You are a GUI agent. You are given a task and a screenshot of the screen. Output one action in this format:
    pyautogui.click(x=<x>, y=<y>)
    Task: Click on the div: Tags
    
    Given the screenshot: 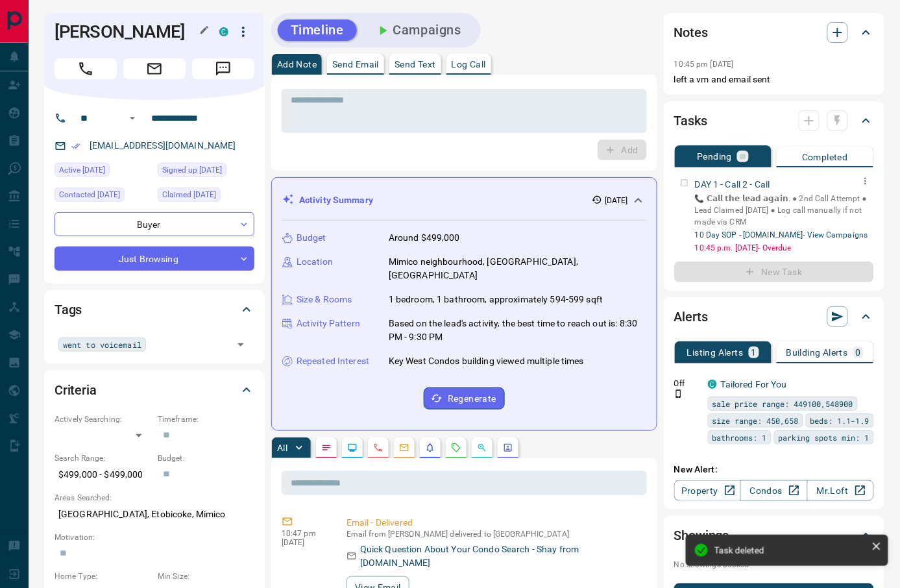 What is the action you would take?
    pyautogui.click(x=155, y=309)
    